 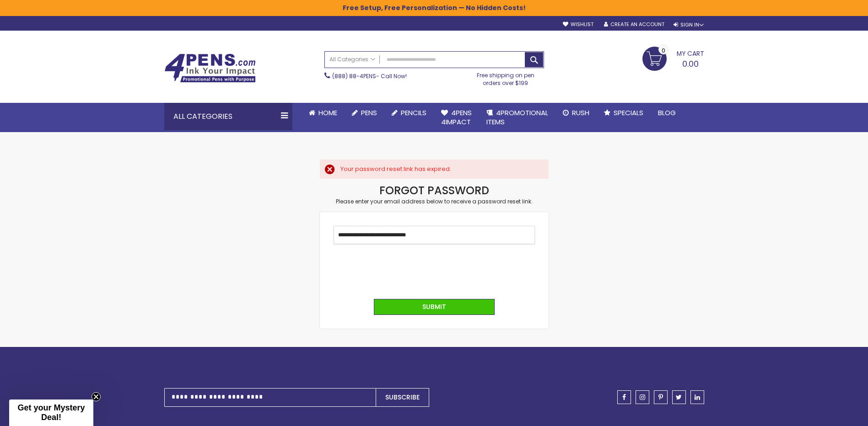 I want to click on img: 4Pens Custom Pens and Promotional Products, so click(x=210, y=68).